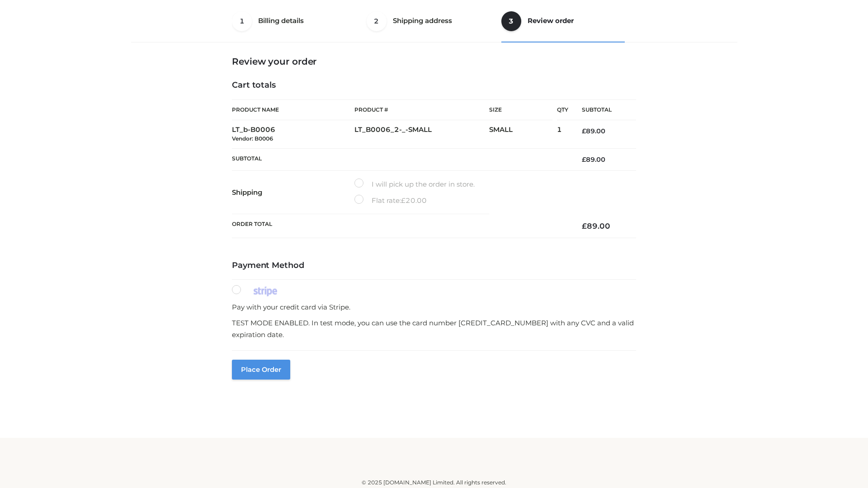 This screenshot has height=488, width=868. Describe the element at coordinates (434, 308) in the screenshot. I see `p: Pay with your credit card via Stripe.` at that location.